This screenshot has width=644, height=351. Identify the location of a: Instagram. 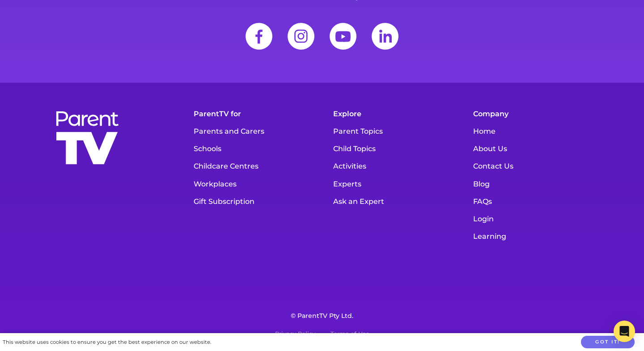
(301, 36).